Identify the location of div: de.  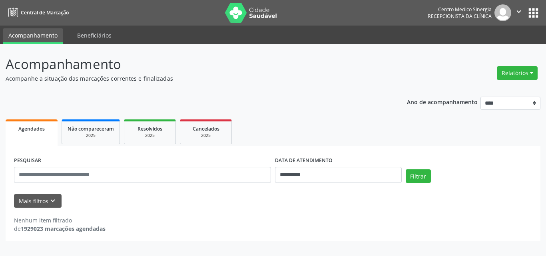
(60, 229).